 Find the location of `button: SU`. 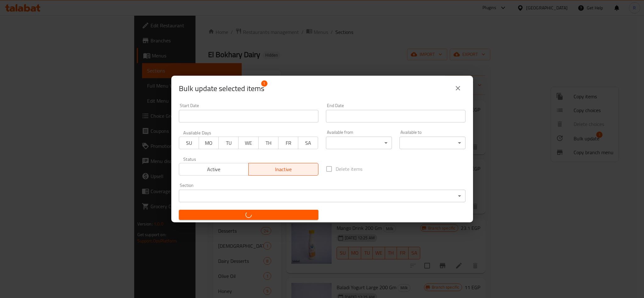

button: SU is located at coordinates (189, 143).